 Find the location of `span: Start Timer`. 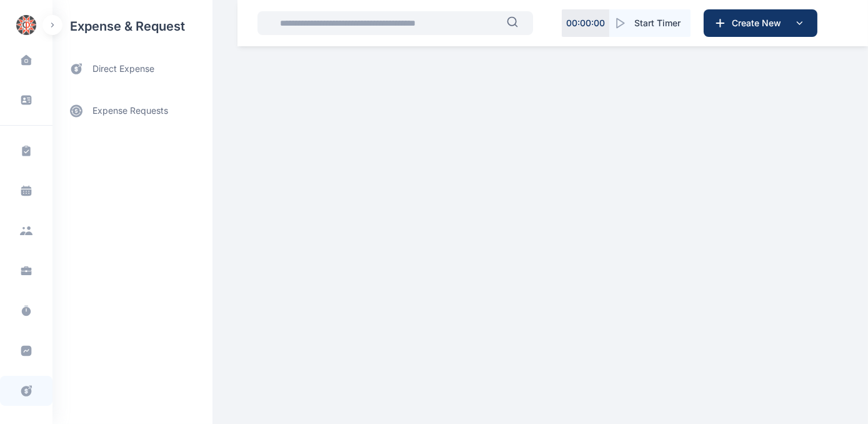

span: Start Timer is located at coordinates (657, 23).